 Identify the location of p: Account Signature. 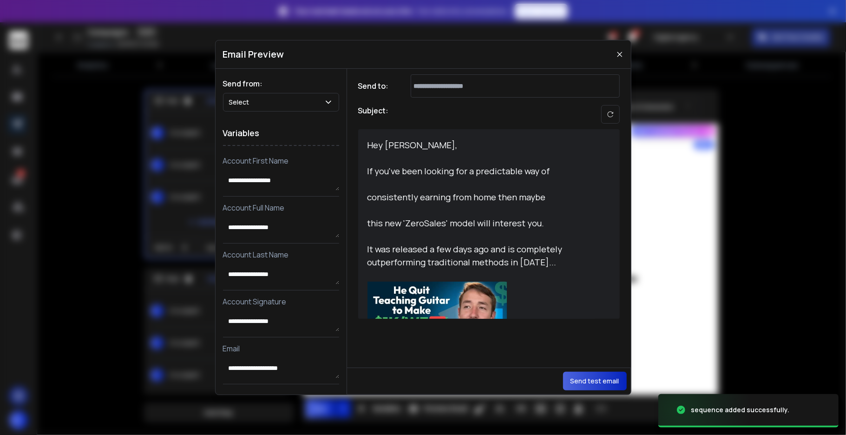
(281, 301).